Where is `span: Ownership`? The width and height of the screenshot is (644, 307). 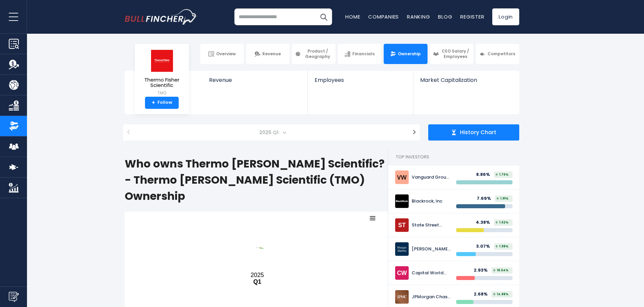
span: Ownership is located at coordinates (409, 54).